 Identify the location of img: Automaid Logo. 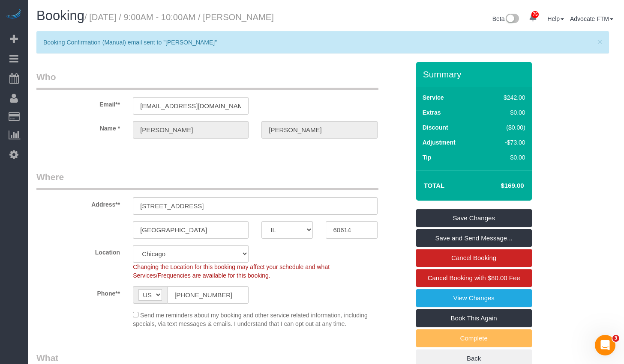
(14, 15).